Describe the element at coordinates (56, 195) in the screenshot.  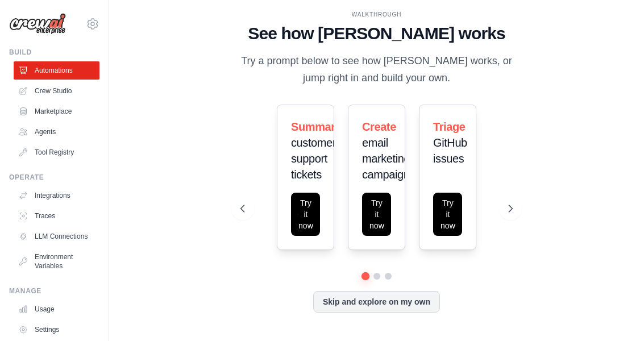
I see `a: Integrations` at that location.